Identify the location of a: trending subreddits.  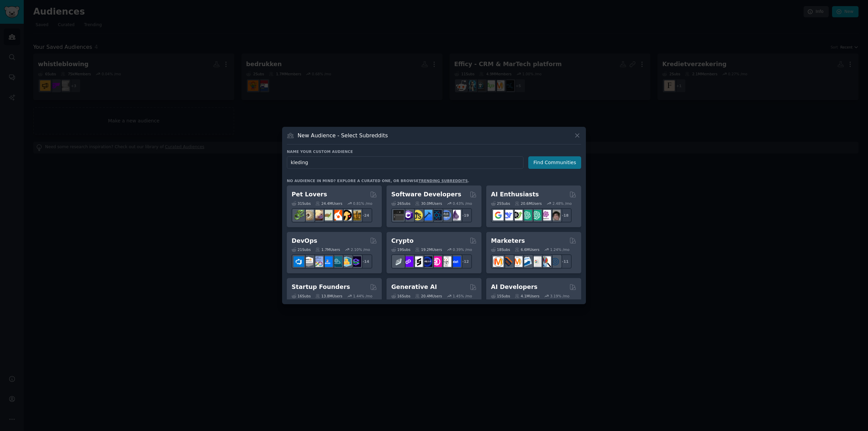
(443, 181).